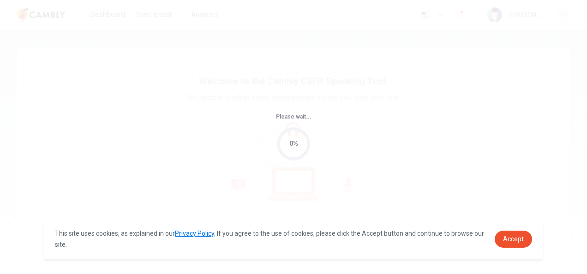 The width and height of the screenshot is (587, 274). What do you see at coordinates (513, 239) in the screenshot?
I see `span: Accept` at bounding box center [513, 239].